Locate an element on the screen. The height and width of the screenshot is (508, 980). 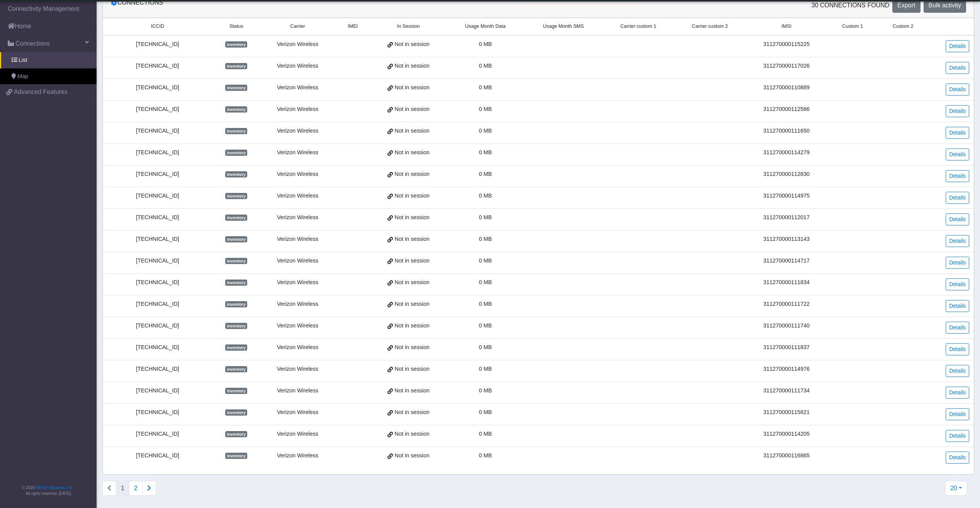
span: Custom 2 is located at coordinates (903, 26).